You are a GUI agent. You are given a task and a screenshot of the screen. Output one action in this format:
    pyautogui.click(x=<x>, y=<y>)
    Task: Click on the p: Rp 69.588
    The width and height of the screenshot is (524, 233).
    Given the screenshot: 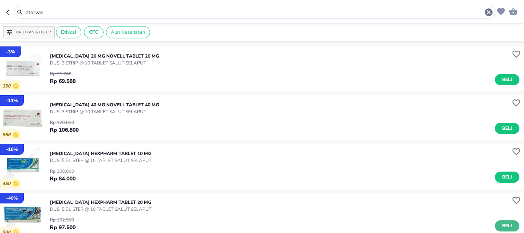 What is the action you would take?
    pyautogui.click(x=63, y=81)
    